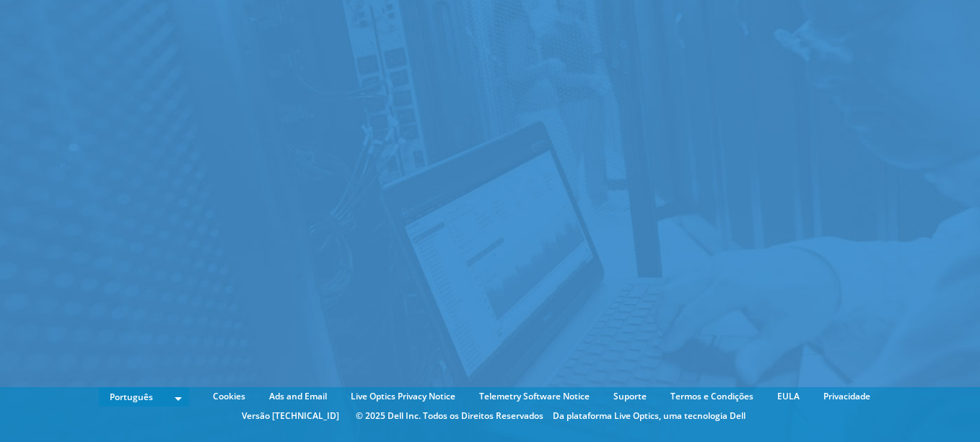  Describe the element at coordinates (298, 396) in the screenshot. I see `a: Ads and Email` at that location.